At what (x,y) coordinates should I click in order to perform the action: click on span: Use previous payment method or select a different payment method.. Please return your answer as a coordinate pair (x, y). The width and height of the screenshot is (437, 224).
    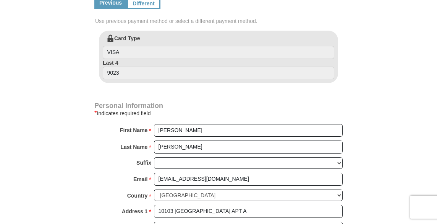
    Looking at the image, I should click on (219, 21).